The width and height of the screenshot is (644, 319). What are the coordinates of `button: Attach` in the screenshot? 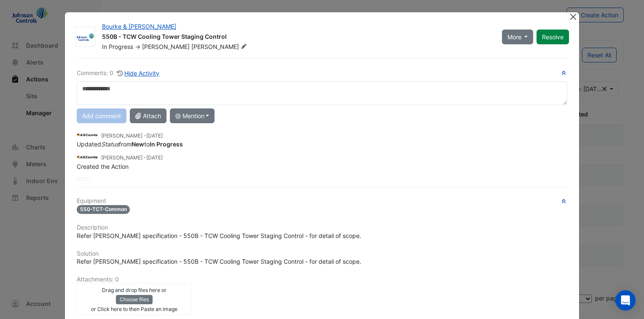 It's located at (148, 115).